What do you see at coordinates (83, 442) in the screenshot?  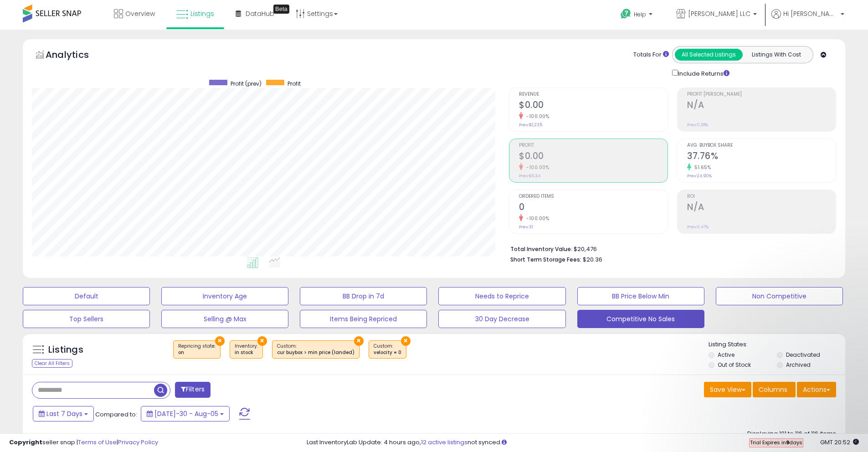 I see `div: seller snap | |` at bounding box center [83, 442].